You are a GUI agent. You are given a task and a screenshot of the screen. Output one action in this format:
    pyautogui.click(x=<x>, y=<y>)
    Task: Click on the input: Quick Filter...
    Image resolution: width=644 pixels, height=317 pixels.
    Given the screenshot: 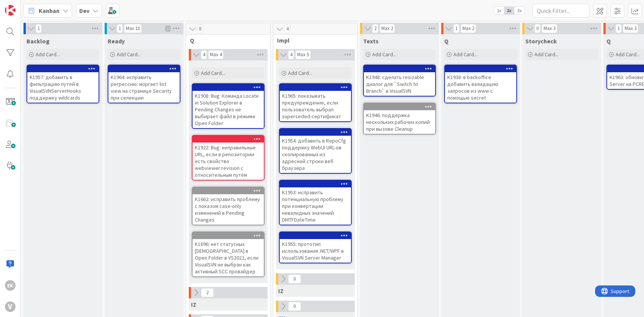 What is the action you would take?
    pyautogui.click(x=561, y=11)
    